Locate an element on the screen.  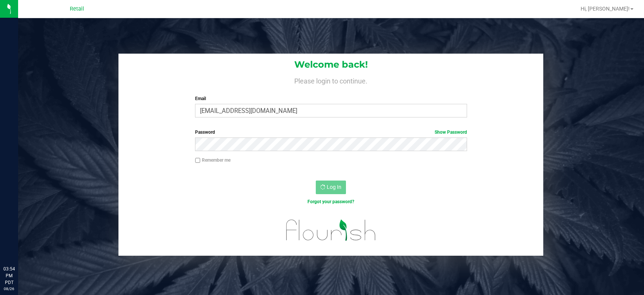
p: 08/26 is located at coordinates (9, 289).